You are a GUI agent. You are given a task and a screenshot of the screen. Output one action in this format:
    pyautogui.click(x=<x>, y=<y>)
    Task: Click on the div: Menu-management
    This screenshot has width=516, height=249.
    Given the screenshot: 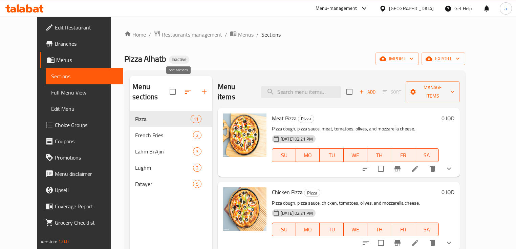 What is the action you would take?
    pyautogui.click(x=336, y=8)
    